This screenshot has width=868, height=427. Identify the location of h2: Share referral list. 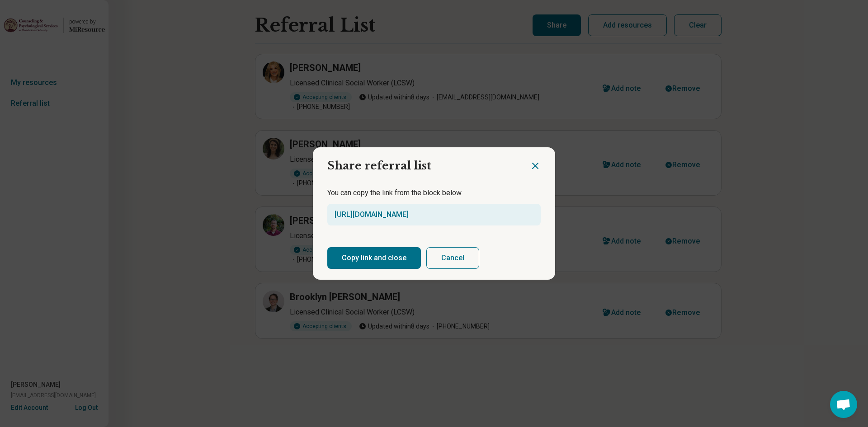
(421, 162).